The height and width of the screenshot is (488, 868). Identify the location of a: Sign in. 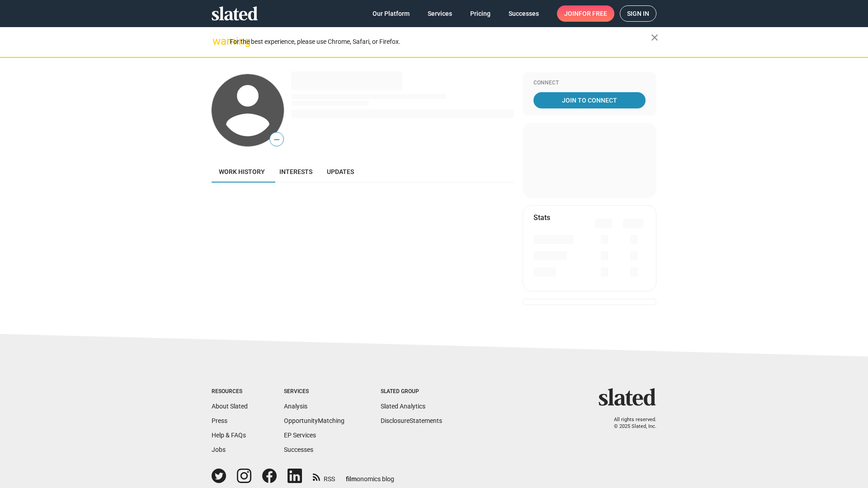
(638, 13).